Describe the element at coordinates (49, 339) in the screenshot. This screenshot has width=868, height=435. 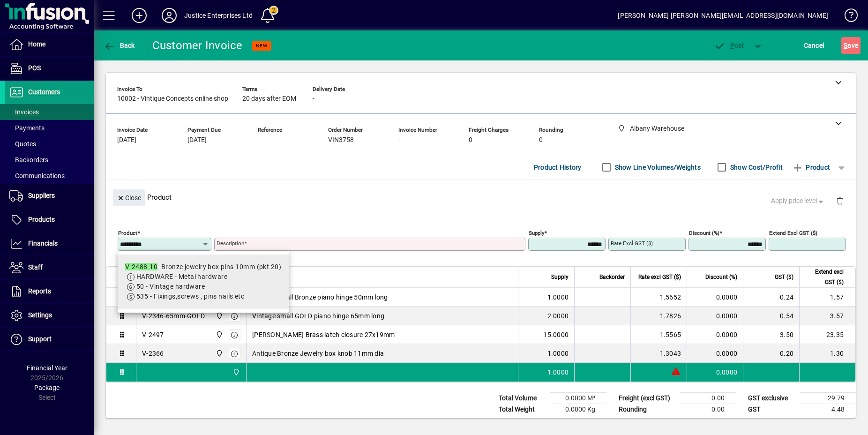
I see `a: Support` at that location.